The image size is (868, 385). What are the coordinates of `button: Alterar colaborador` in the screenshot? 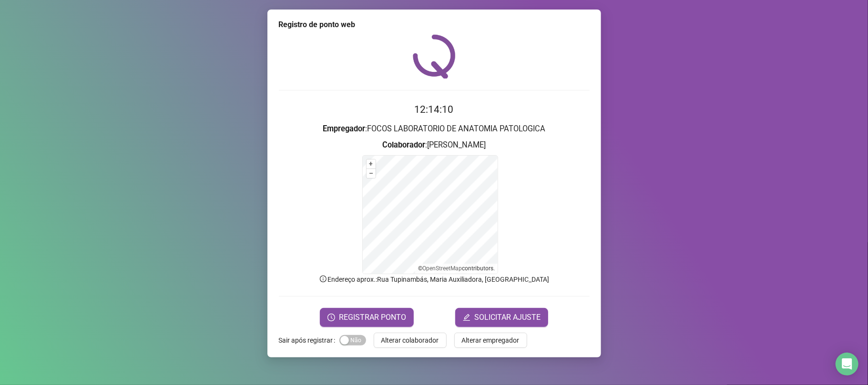 It's located at (410, 340).